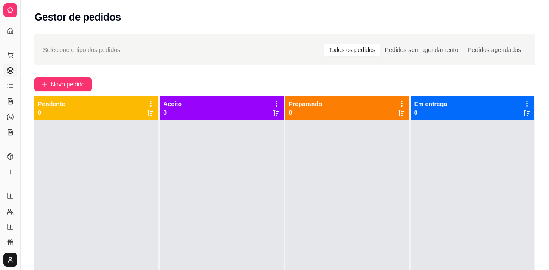 The height and width of the screenshot is (270, 549). I want to click on span: plus, so click(44, 84).